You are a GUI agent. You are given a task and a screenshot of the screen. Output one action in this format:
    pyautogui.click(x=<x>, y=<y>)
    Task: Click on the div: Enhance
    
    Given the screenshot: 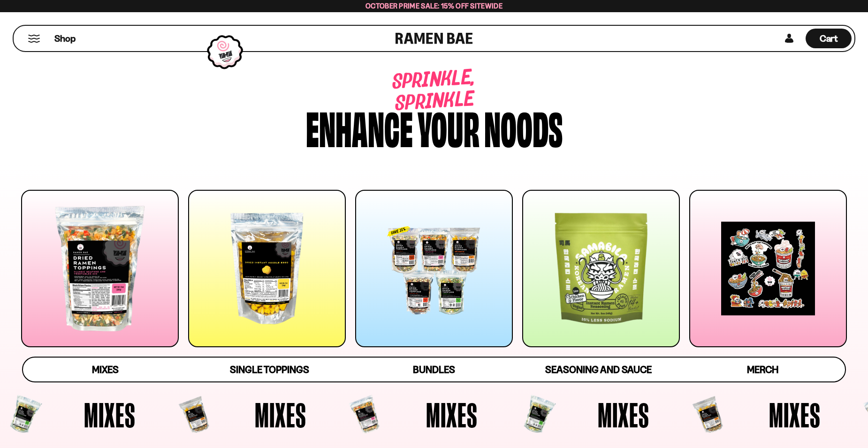 What is the action you would take?
    pyautogui.click(x=359, y=127)
    